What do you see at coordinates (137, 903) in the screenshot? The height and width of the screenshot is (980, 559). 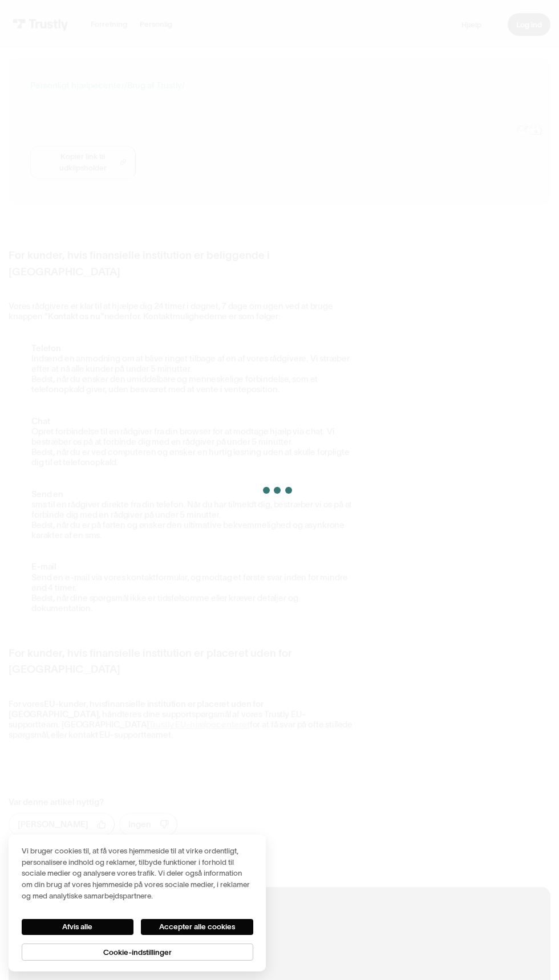 I see `div: Privatliv` at bounding box center [137, 903].